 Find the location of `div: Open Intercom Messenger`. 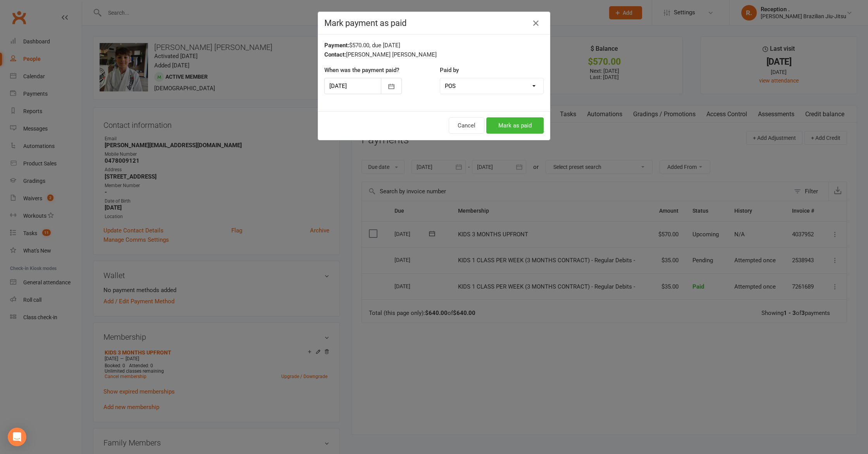

div: Open Intercom Messenger is located at coordinates (17, 437).